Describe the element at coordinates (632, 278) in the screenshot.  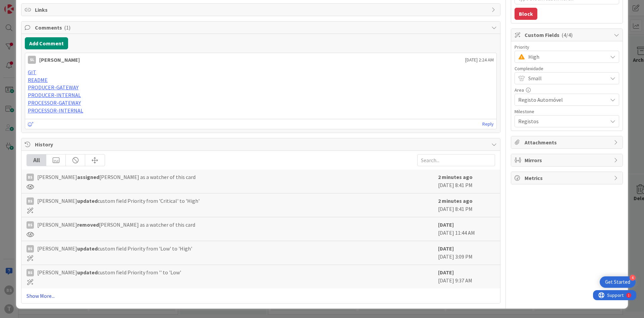
I see `div: 4` at that location.